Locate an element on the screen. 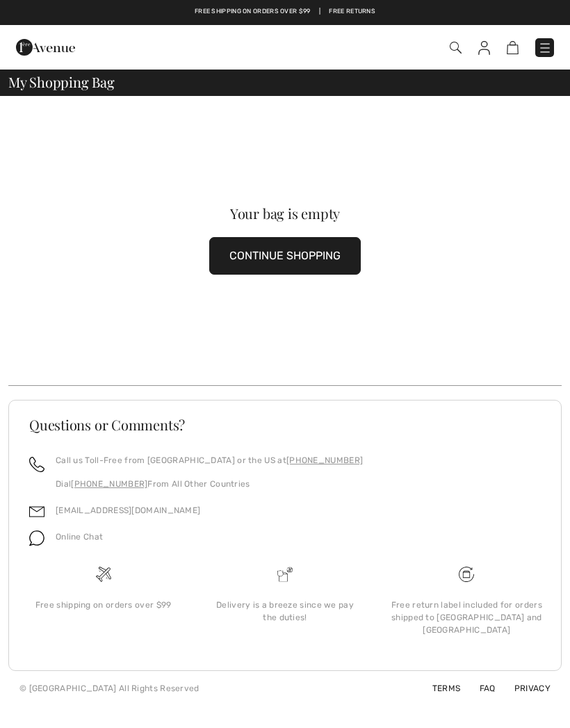 The image size is (570, 728). a: Terms is located at coordinates (438, 689).